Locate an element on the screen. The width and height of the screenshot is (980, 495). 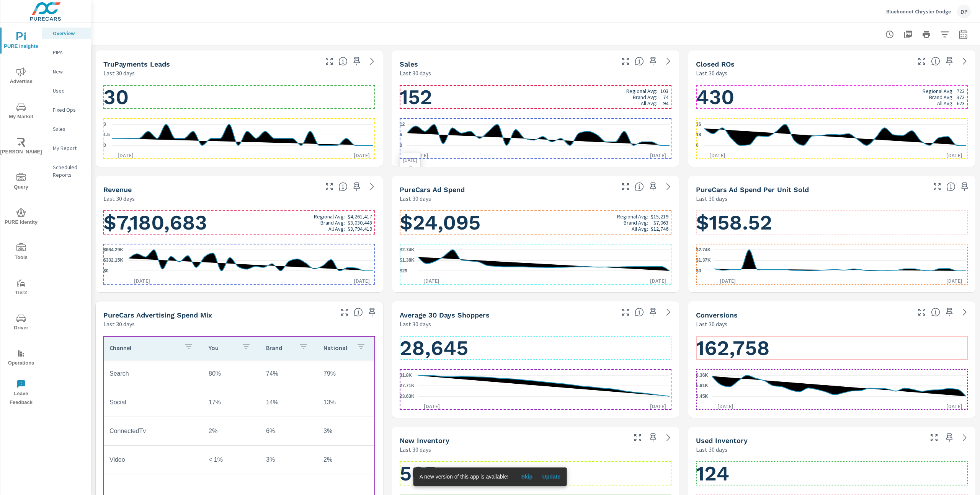
p: $3,030,448 is located at coordinates (360, 222).